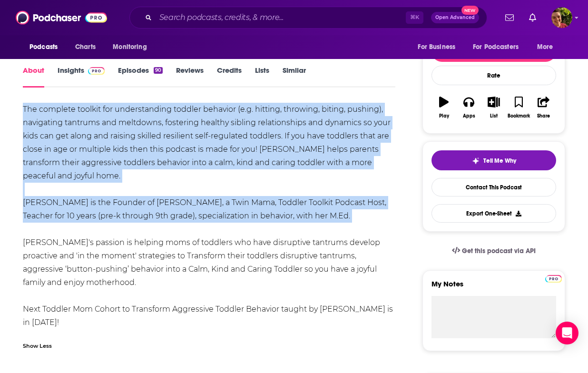 The height and width of the screenshot is (373, 588). Describe the element at coordinates (444, 116) in the screenshot. I see `div: Play` at that location.